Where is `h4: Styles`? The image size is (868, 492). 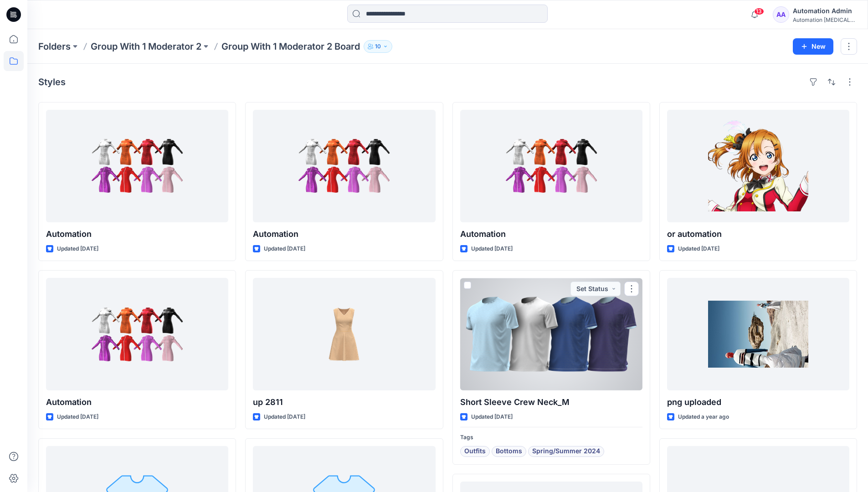 h4: Styles is located at coordinates (52, 82).